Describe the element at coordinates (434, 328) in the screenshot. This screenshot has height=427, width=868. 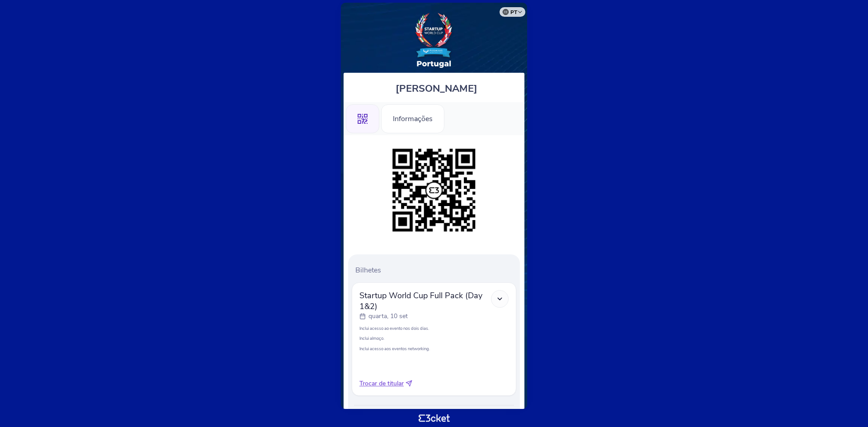
I see `p: Inclui acesso ao evento nos dois dias.` at that location.